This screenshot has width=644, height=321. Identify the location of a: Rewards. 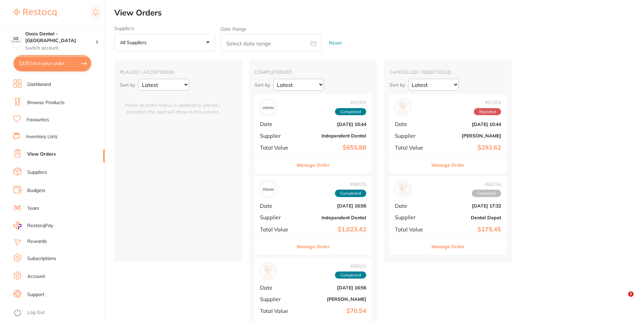
(37, 241).